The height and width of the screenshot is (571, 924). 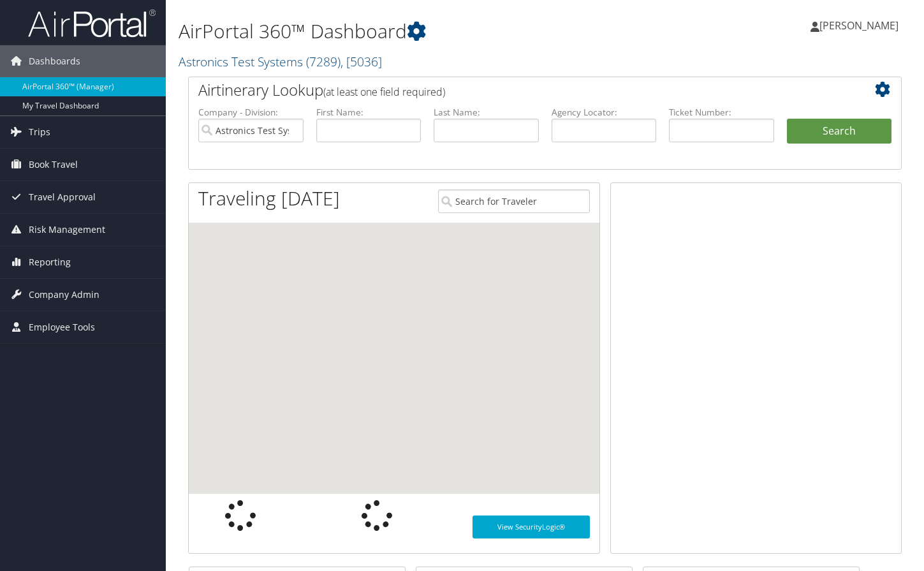 What do you see at coordinates (92, 23) in the screenshot?
I see `img: airportal-logo.png` at bounding box center [92, 23].